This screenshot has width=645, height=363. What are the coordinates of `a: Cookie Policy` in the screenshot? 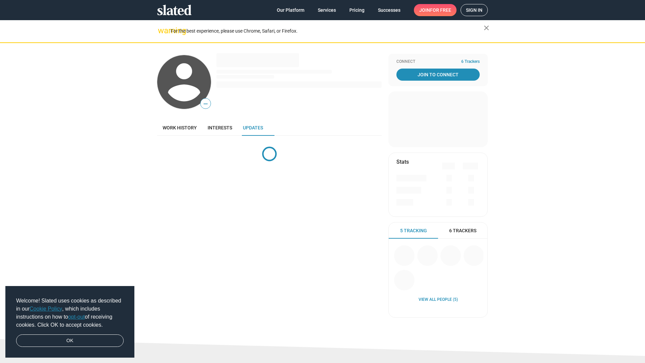 It's located at (46, 308).